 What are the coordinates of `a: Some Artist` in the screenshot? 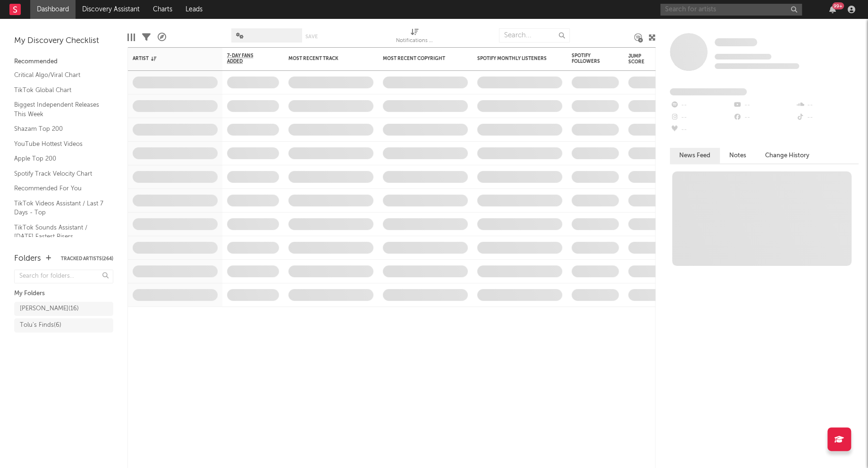 It's located at (736, 43).